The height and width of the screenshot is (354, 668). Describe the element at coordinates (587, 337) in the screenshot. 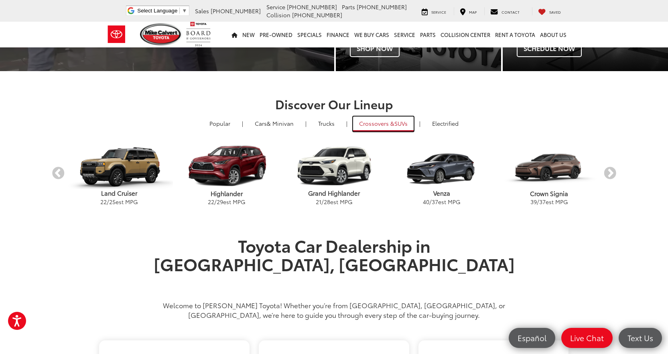

I see `span: Live Chat` at that location.